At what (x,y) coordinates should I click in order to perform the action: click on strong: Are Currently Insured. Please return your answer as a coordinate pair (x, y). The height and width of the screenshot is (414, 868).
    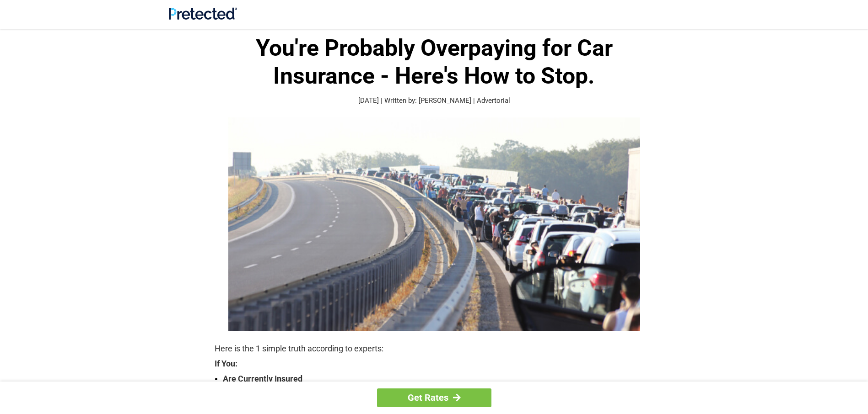
    Looking at the image, I should click on (439, 379).